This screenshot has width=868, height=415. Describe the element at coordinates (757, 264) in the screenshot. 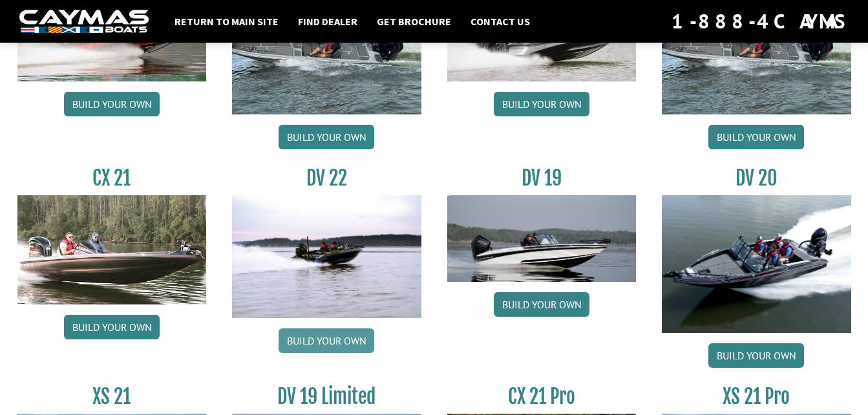

I see `img: DV_20_from_website_for_caymas_connect.png` at that location.